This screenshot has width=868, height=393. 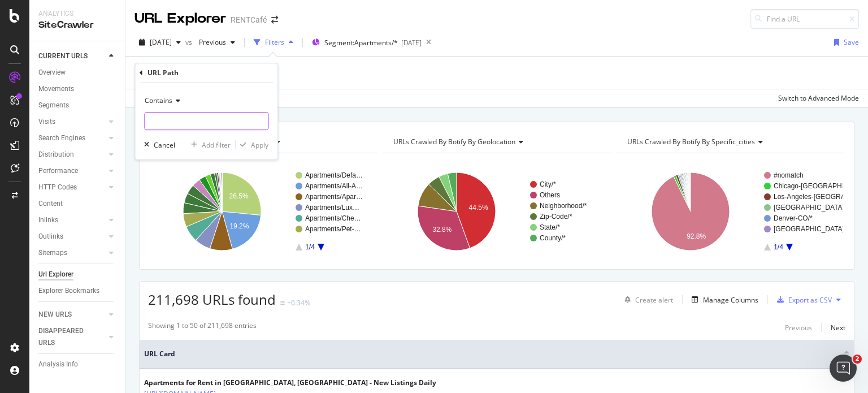 I want to click on a: DISAPPEARED URLS, so click(x=72, y=337).